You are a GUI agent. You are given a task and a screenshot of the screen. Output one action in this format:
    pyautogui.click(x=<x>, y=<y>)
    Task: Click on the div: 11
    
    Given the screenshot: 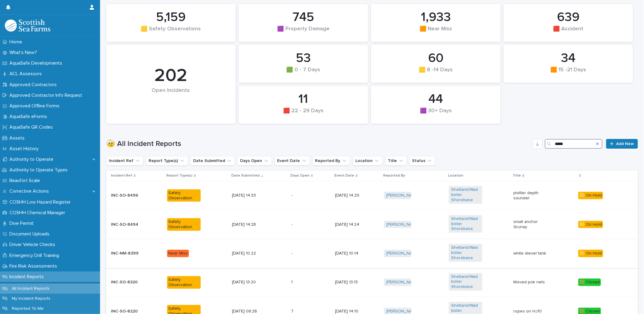 What is the action you would take?
    pyautogui.click(x=303, y=100)
    